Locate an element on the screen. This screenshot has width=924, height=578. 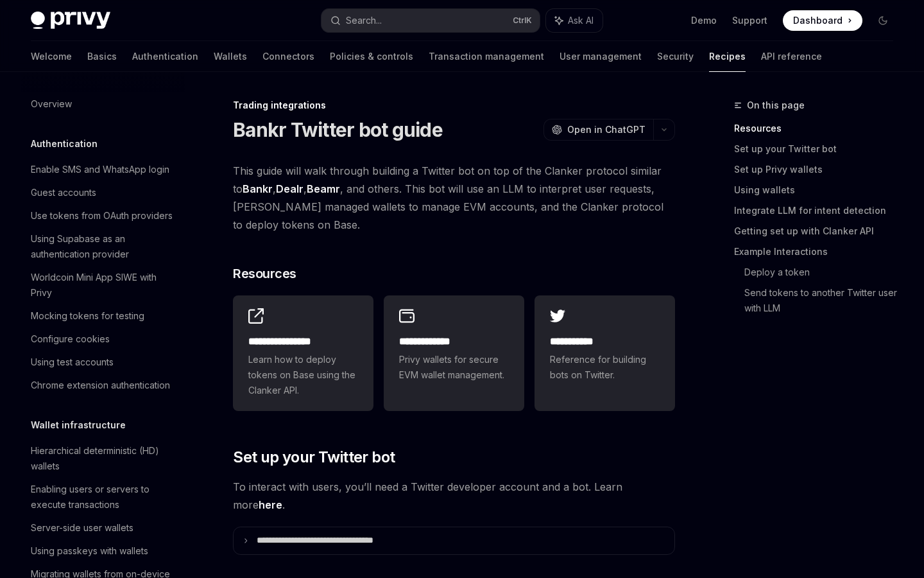
h5: Authentication is located at coordinates (65, 144).